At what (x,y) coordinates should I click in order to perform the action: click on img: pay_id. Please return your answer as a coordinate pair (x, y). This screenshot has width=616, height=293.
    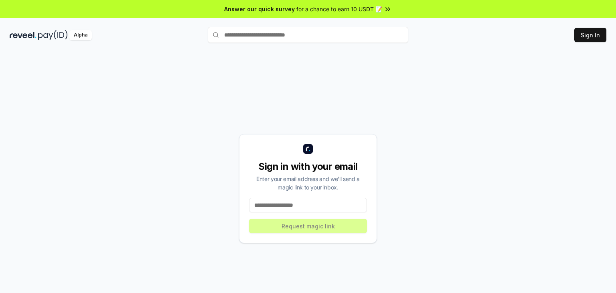
    Looking at the image, I should click on (53, 35).